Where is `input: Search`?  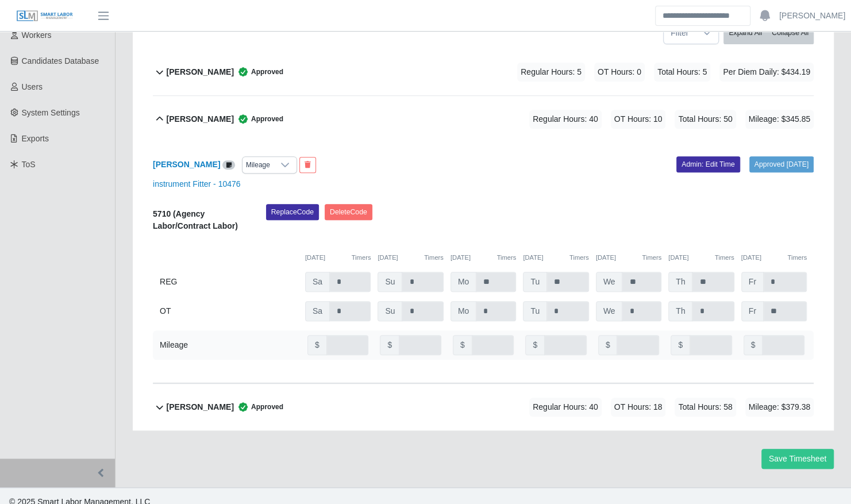 input: Search is located at coordinates (703, 16).